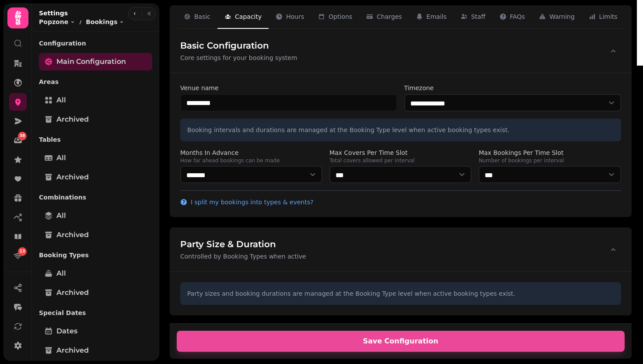 This screenshot has width=643, height=364. I want to click on button: Popzone, so click(57, 22).